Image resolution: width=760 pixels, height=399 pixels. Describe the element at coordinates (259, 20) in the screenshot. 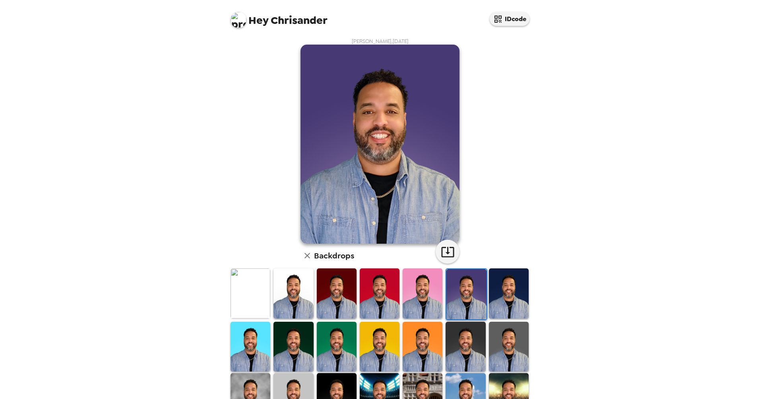

I see `span: Hey` at that location.